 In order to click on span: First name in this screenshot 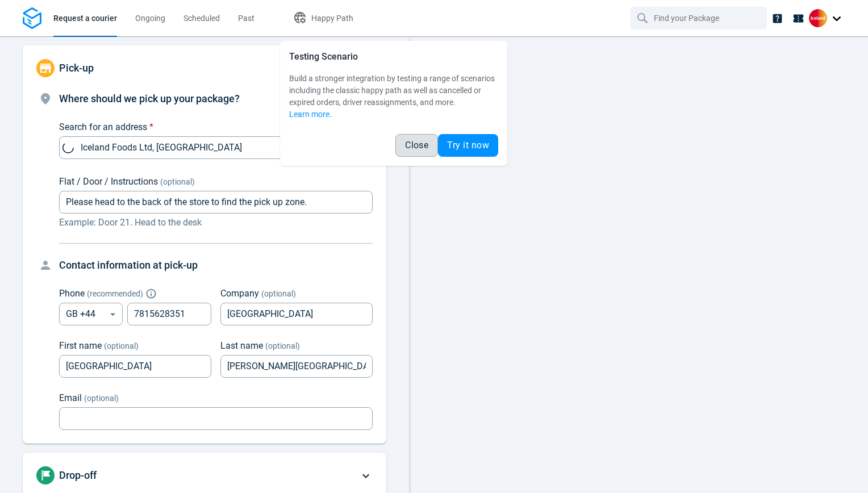, I will do `click(80, 346)`.